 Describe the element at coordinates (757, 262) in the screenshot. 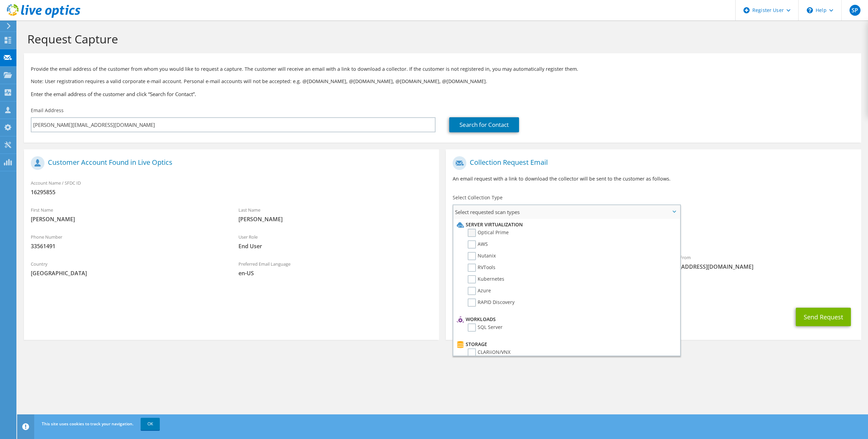

I see `div: Sender & From` at that location.